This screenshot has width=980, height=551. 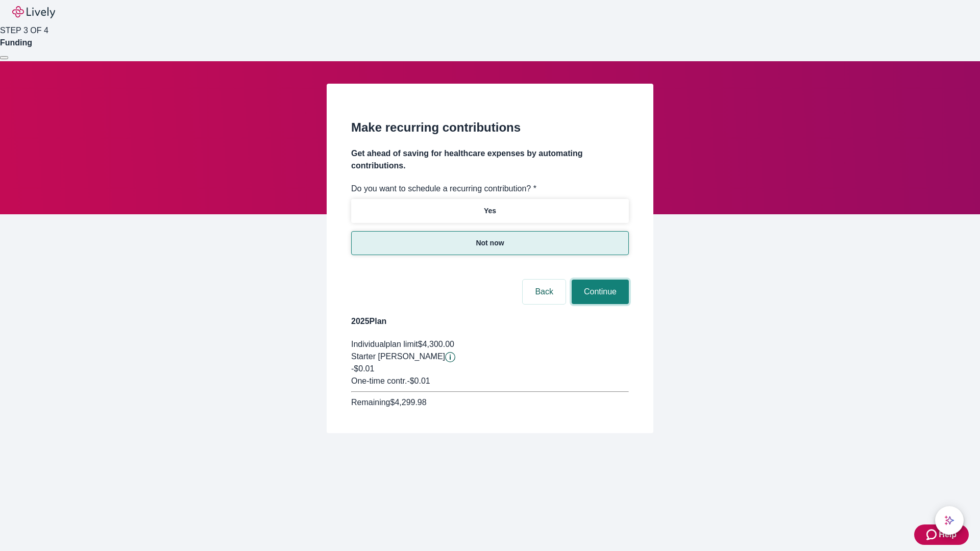 I want to click on h4: Get ahead of saving for healthcare expenses by automating contributions., so click(x=490, y=159).